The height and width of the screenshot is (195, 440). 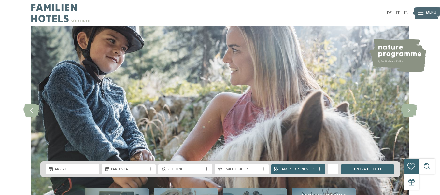 I want to click on a: DE, so click(x=389, y=13).